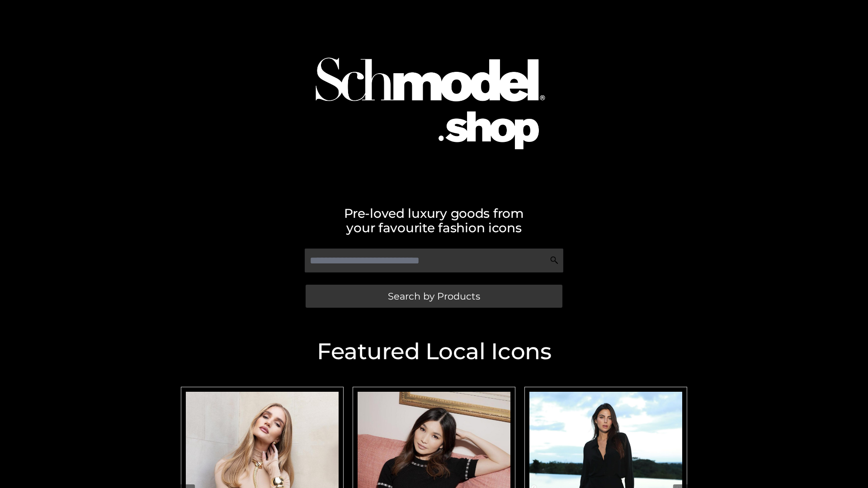 The width and height of the screenshot is (868, 488). Describe the element at coordinates (434, 220) in the screenshot. I see `h2: Pre-loved luxury goods from your favourite fashion icons` at that location.